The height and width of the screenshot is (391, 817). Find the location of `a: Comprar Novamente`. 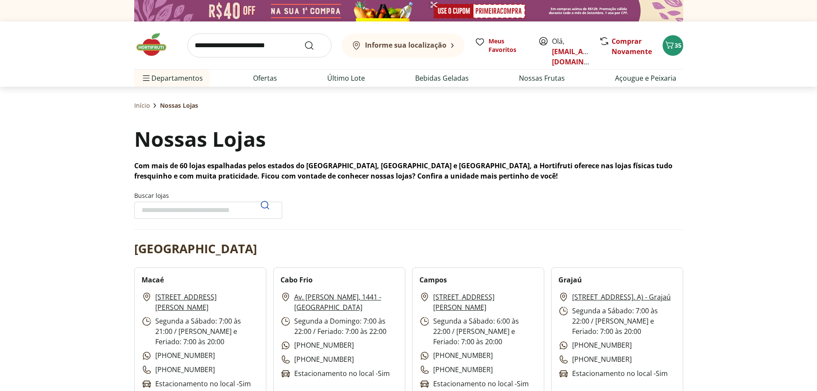

a: Comprar Novamente is located at coordinates (631, 46).